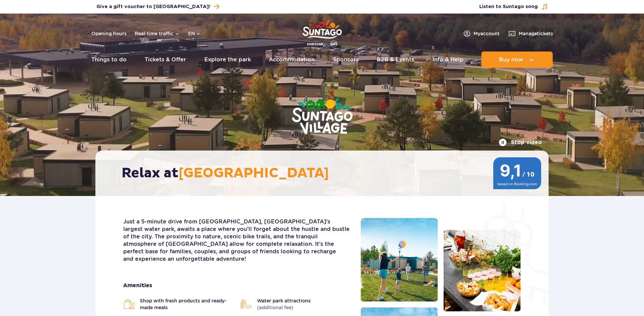  I want to click on span: (additional fee), so click(275, 308).